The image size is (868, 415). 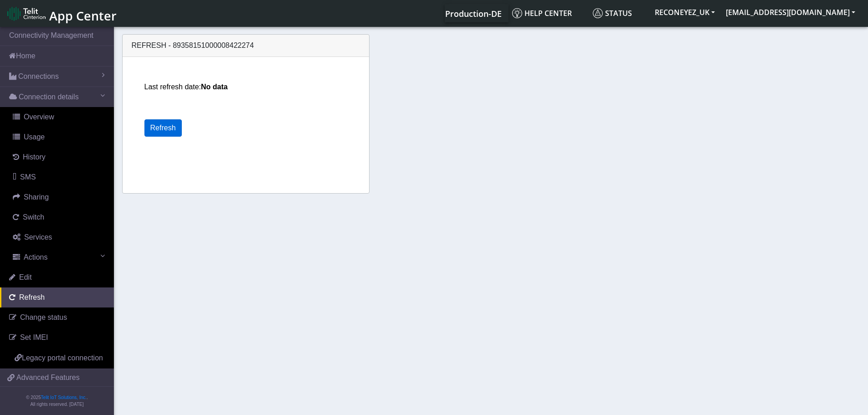 I want to click on span: Refresh - 89358151000008422274, so click(x=193, y=45).